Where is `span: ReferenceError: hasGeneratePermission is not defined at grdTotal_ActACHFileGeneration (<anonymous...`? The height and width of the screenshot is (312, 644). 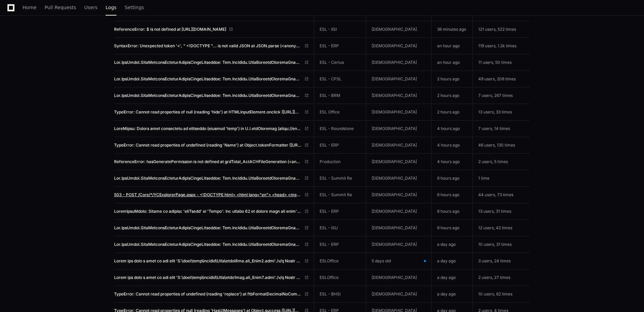 span: ReferenceError: hasGeneratePermission is not defined at grdTotal_ActACHFileGeneration (<anonymous... is located at coordinates (208, 161).